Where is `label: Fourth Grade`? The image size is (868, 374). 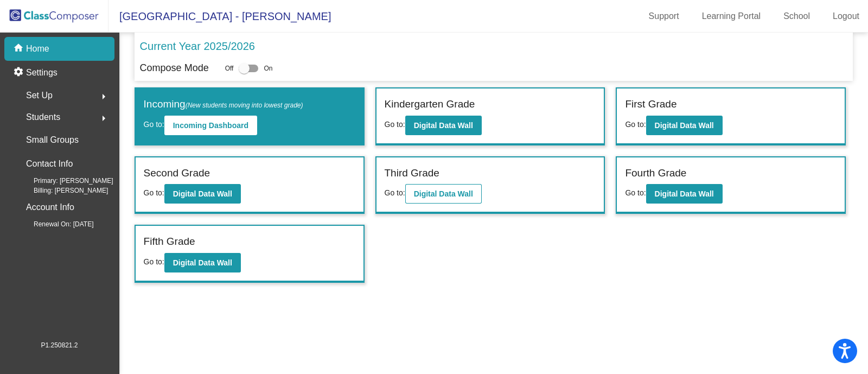 label: Fourth Grade is located at coordinates (655, 173).